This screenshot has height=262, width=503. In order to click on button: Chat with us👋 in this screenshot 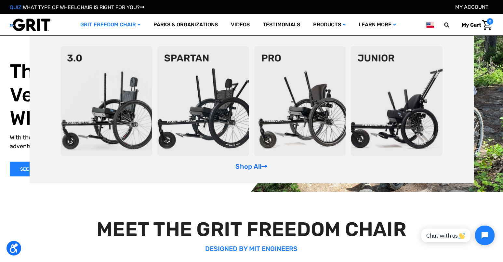, I will do `click(32, 15)`.